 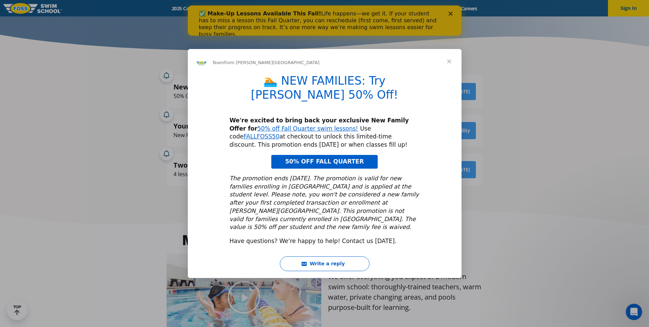 I want to click on a: 50% OFF FALL QUARTER, so click(x=325, y=162).